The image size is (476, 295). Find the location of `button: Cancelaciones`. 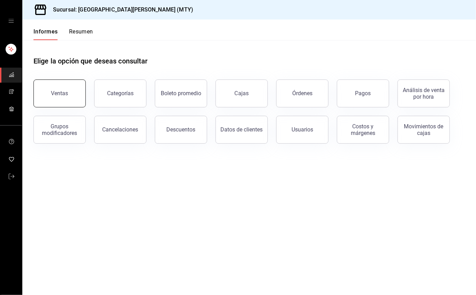

button: Cancelaciones is located at coordinates (120, 130).